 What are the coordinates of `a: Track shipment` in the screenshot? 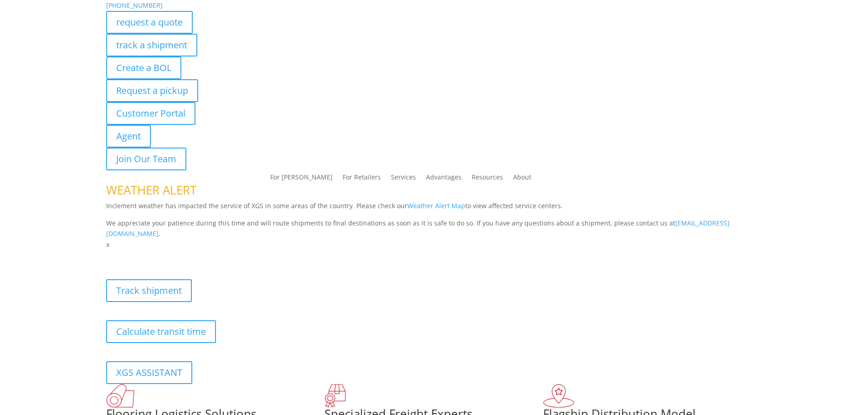 It's located at (149, 291).